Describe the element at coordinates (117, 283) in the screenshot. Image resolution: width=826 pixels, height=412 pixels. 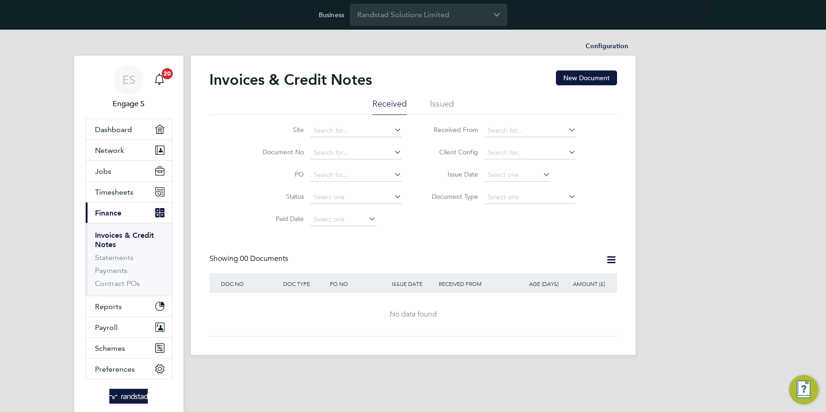
I see `a: Contract POs` at that location.